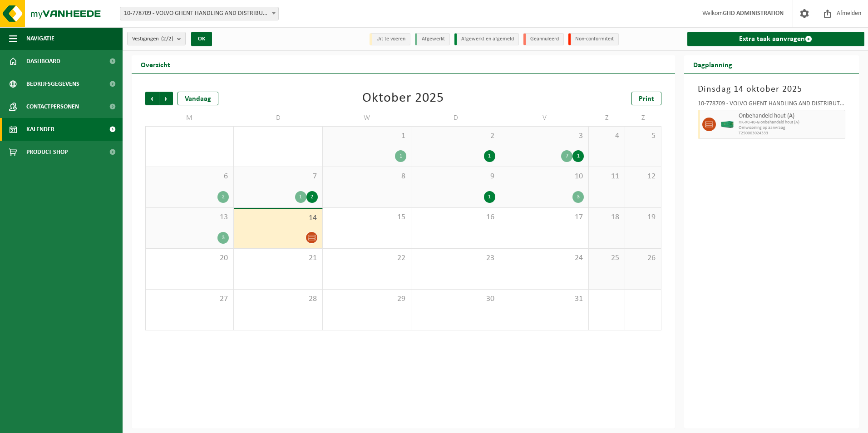 Image resolution: width=868 pixels, height=433 pixels. I want to click on span: 28, so click(278, 299).